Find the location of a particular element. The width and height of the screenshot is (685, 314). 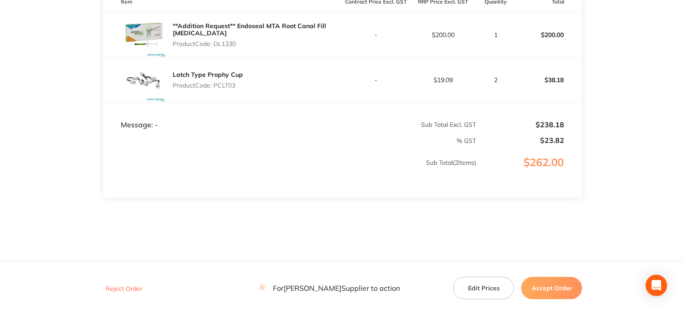

p: $19.09 is located at coordinates (443, 80).